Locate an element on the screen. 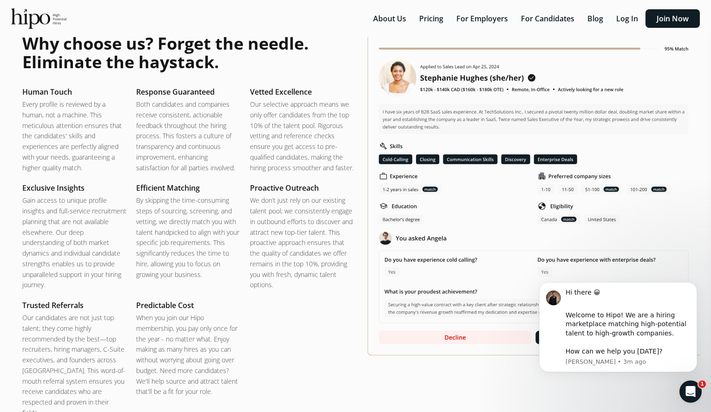 The height and width of the screenshot is (412, 711). p: Gain access to unique profile insights and full-service recruitment planning that are not availab... is located at coordinates (74, 243).